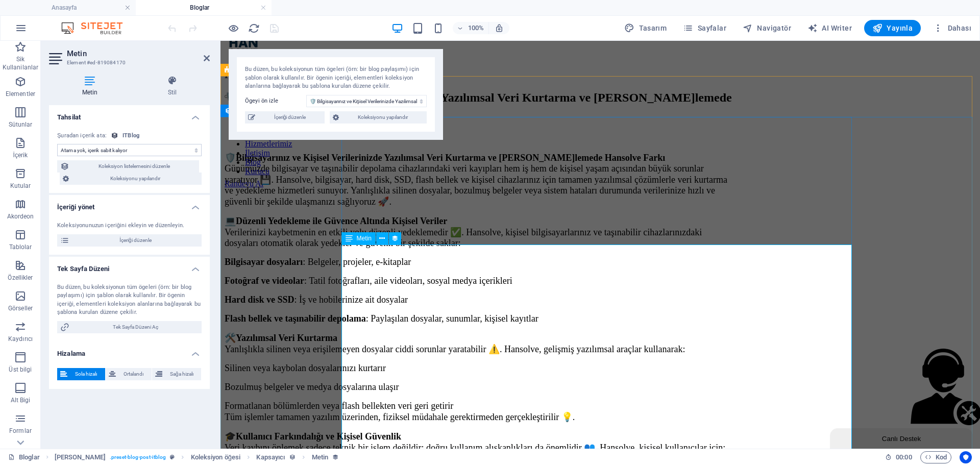  I want to click on span: Tek Sayfa Düzeni Aç, so click(135, 327).